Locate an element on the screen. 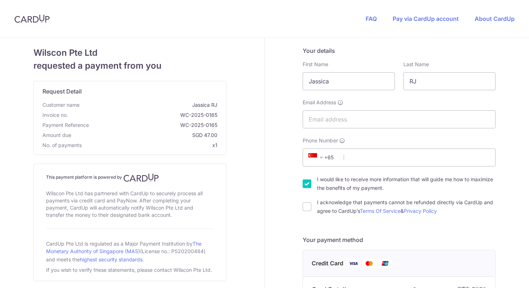 This screenshot has height=288, width=529. label: I would like to receive more information that will guide me how to maximize the benefits of my pa... is located at coordinates (406, 184).